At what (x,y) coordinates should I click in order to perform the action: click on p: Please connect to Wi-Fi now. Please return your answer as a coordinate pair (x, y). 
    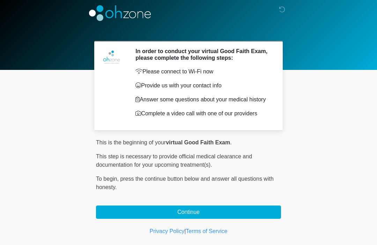
    Looking at the image, I should click on (203, 72).